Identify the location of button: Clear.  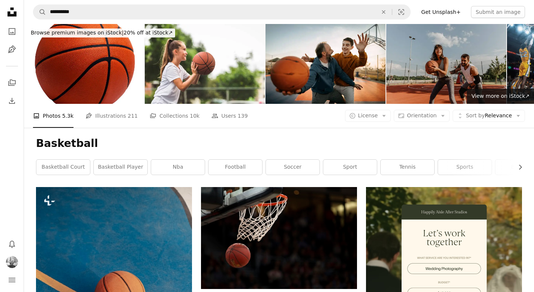
(384, 12).